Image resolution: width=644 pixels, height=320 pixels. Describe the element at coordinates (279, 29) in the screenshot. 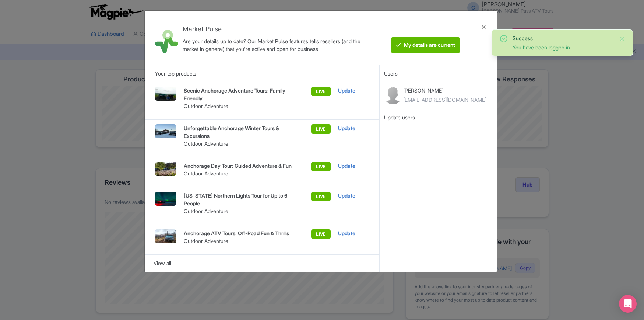

I see `h4: Market Pulse` at that location.